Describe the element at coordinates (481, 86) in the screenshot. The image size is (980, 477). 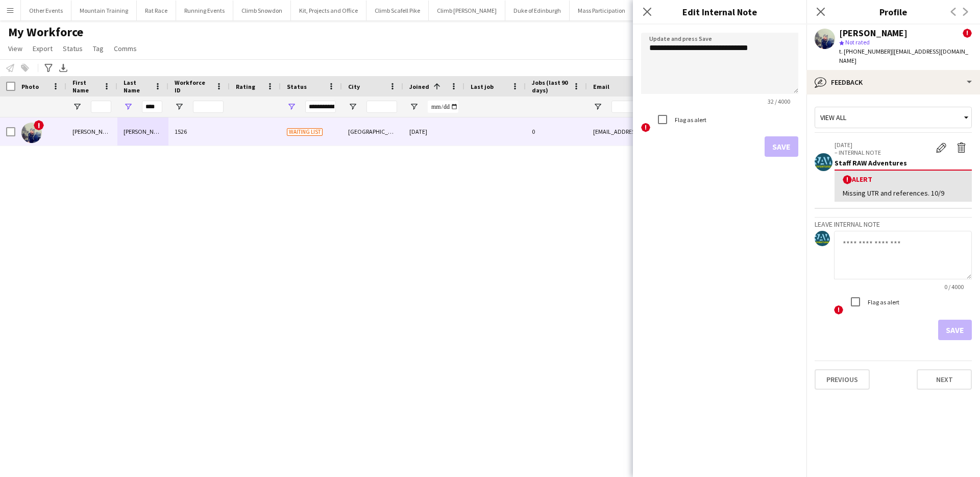
I see `span: Last job` at that location.